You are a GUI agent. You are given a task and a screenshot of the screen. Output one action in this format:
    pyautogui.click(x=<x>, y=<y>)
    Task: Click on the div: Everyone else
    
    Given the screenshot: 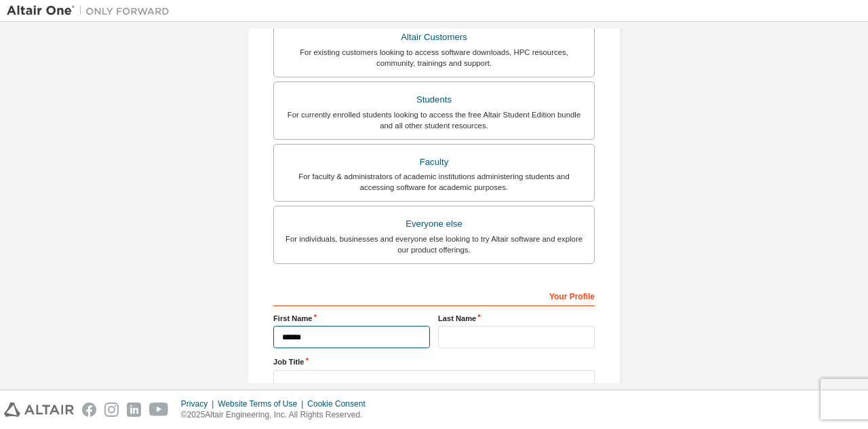 What is the action you would take?
    pyautogui.click(x=434, y=224)
    